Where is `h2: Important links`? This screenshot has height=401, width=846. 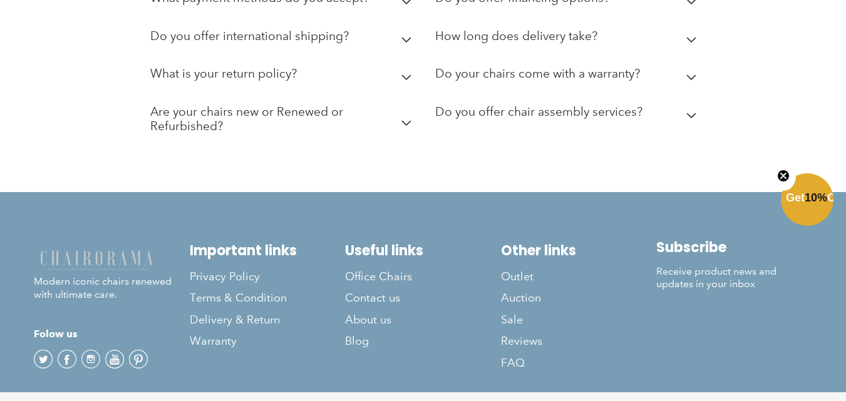
h2: Important links is located at coordinates (267, 250).